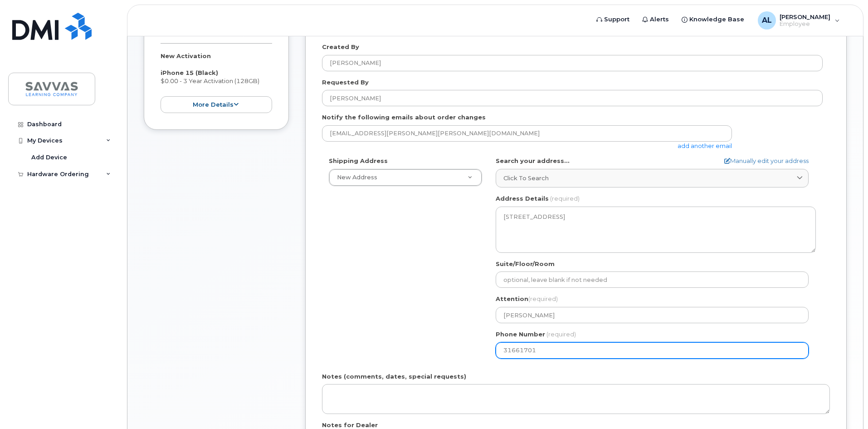 The height and width of the screenshot is (429, 868). What do you see at coordinates (189, 73) in the screenshot?
I see `strong: iPhone 15 (Black)` at bounding box center [189, 73].